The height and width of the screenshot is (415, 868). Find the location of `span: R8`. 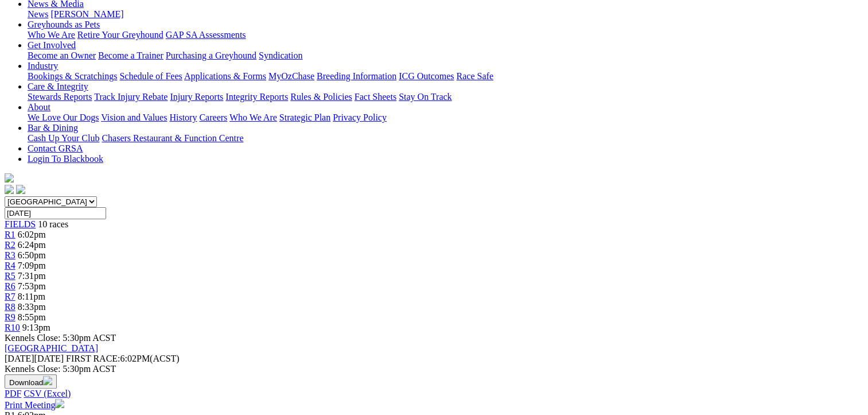

span: R8 is located at coordinates (10, 307).